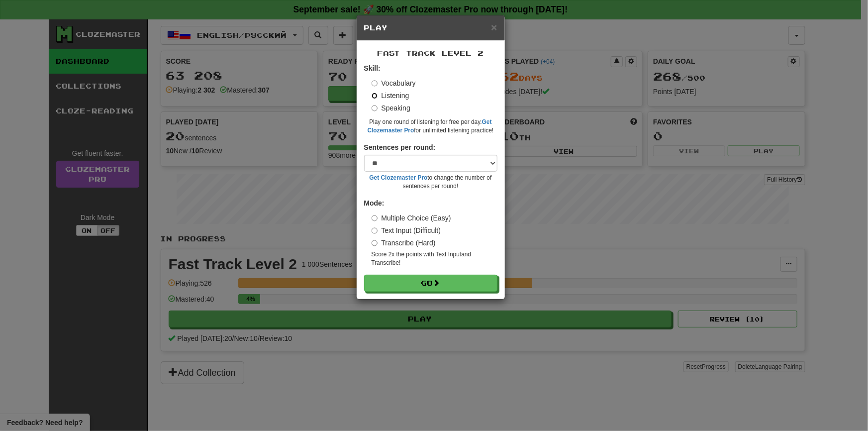  Describe the element at coordinates (374, 218) in the screenshot. I see `input: Multiple Choice (Easy)` at that location.